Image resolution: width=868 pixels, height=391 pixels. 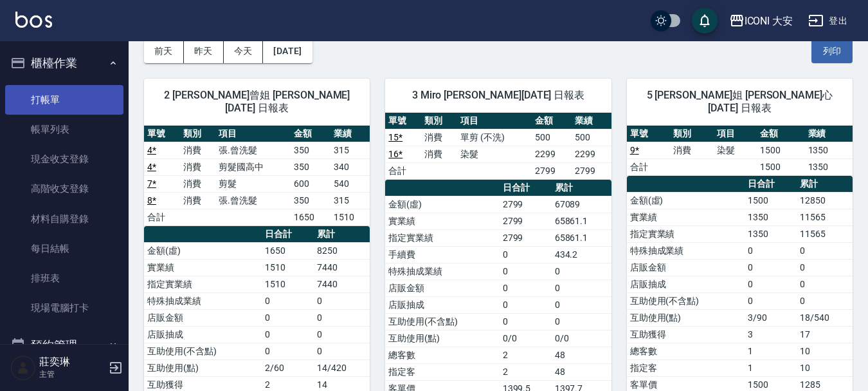 I want to click on td: 350, so click(x=310, y=150).